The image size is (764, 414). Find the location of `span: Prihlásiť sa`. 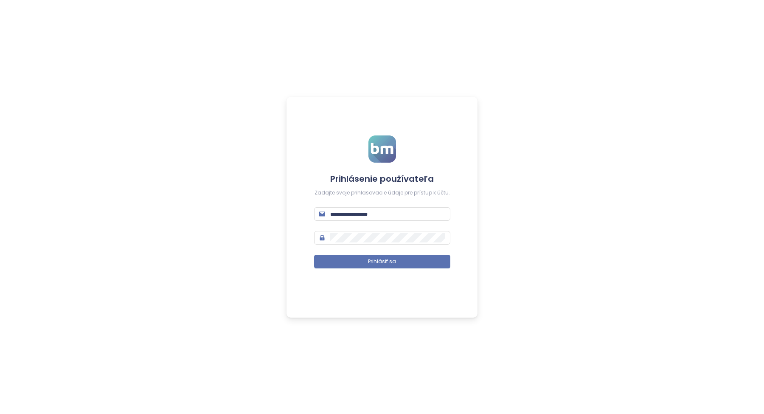

span: Prihlásiť sa is located at coordinates (382, 261).